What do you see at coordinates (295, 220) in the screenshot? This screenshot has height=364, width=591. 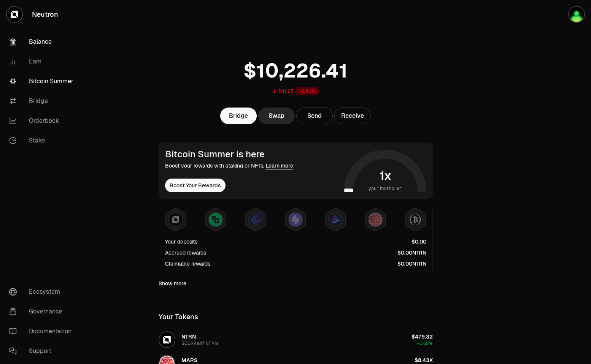 I see `img: Solv Points` at bounding box center [295, 220].